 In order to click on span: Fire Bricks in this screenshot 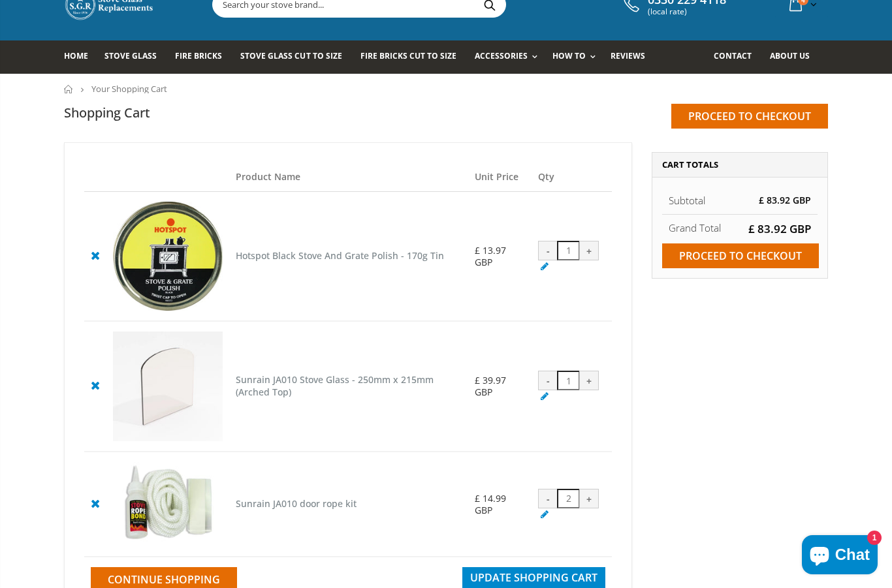, I will do `click(199, 55)`.